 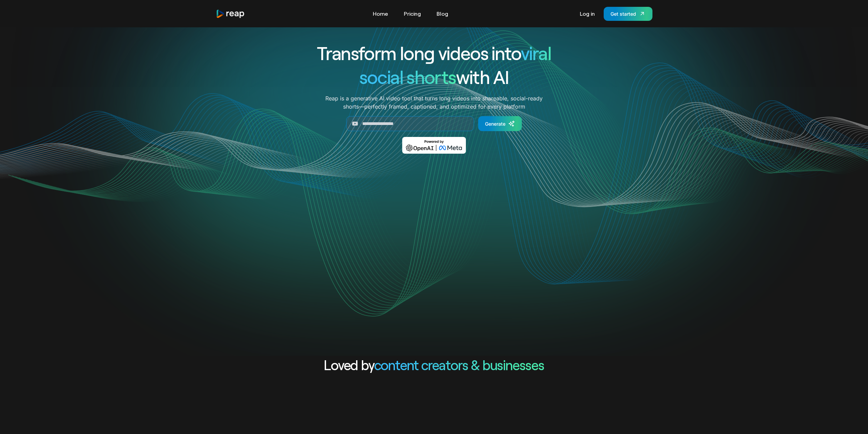 I want to click on a: Get started, so click(x=628, y=14).